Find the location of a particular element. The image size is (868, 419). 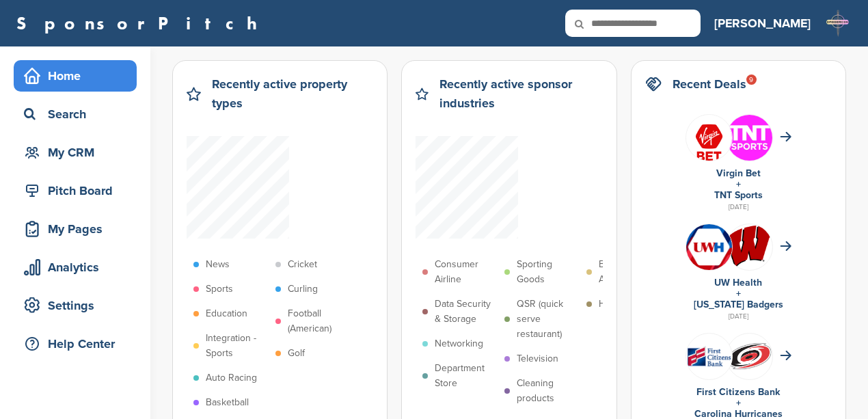

a: SponsorPitch is located at coordinates (141, 23).